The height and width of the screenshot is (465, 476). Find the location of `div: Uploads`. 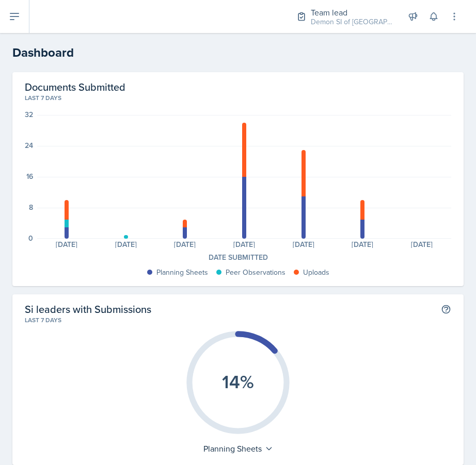

div: Uploads is located at coordinates (316, 272).